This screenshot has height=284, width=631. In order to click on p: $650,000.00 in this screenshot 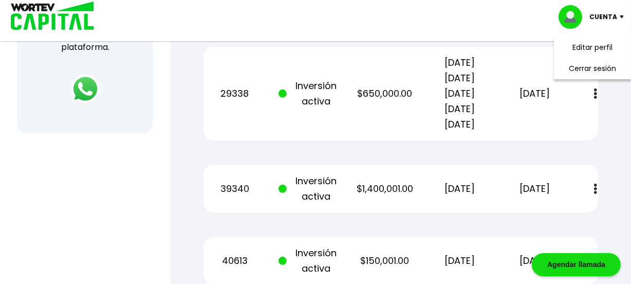, I will do `click(385, 94)`.